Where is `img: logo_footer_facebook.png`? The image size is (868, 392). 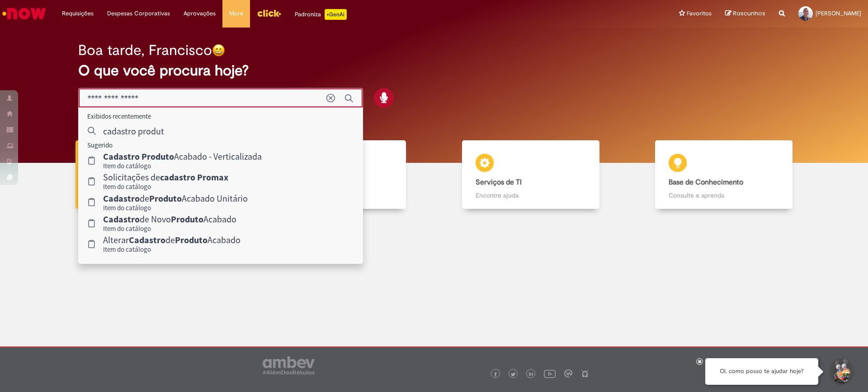 img: logo_footer_facebook.png is located at coordinates (496, 375).